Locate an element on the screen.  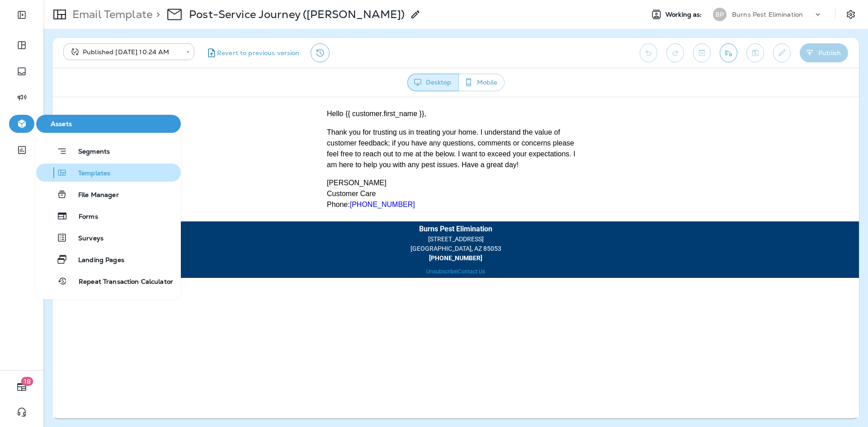
button: Settings is located at coordinates (851, 14).